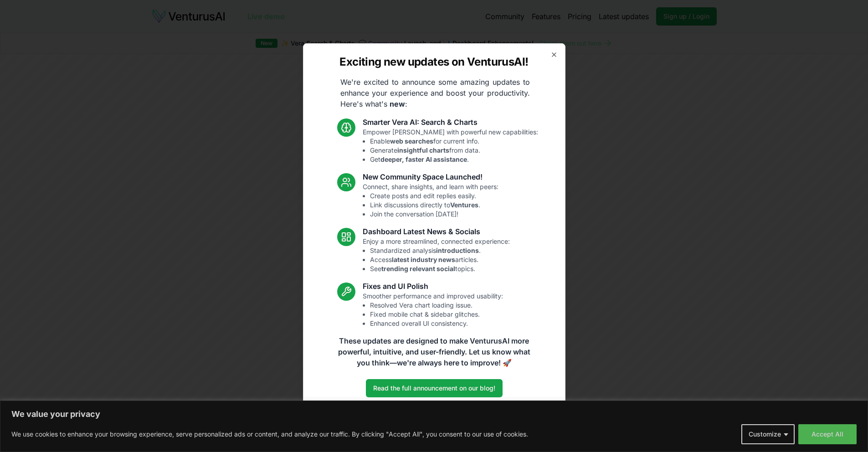 The height and width of the screenshot is (452, 868). Describe the element at coordinates (423, 260) in the screenshot. I see `strong: latest industry news` at that location.